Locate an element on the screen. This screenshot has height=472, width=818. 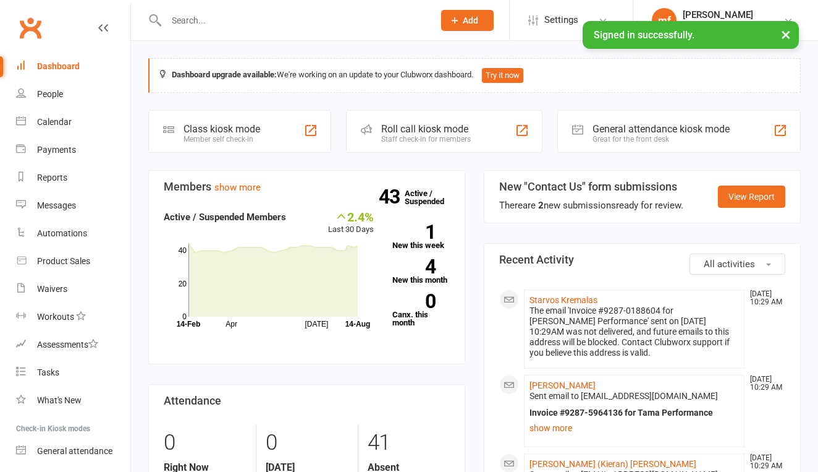
div: What's New is located at coordinates (59, 400).